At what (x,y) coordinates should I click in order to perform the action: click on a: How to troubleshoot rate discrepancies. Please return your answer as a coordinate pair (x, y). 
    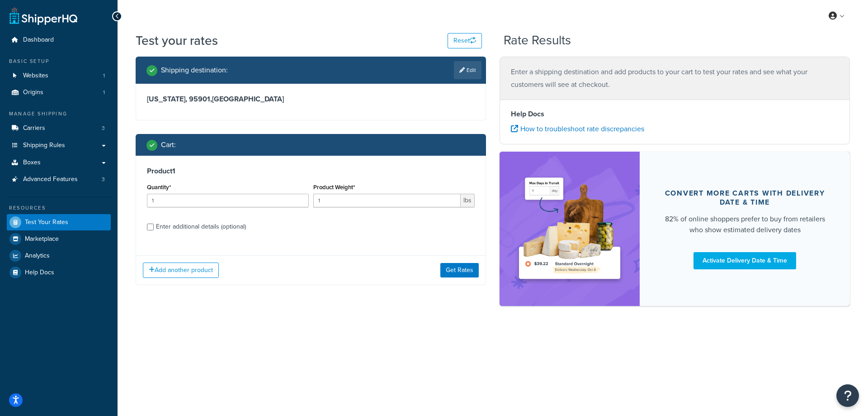
    Looking at the image, I should click on (577, 128).